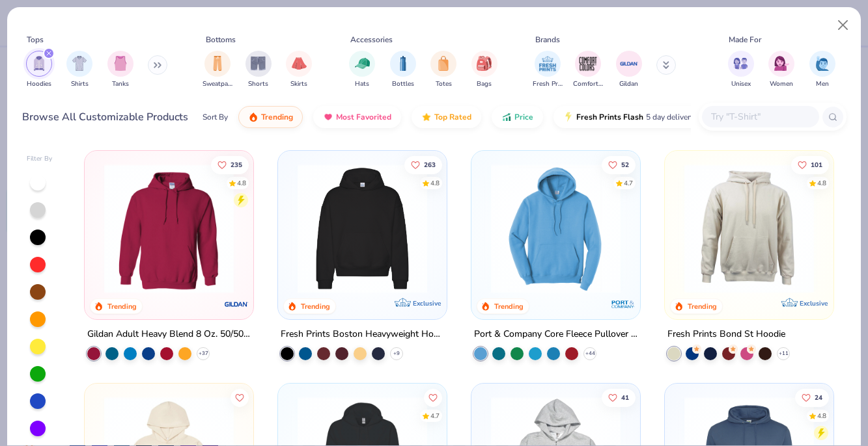 This screenshot has width=868, height=446. Describe the element at coordinates (39, 63) in the screenshot. I see `img: Hoodies Image` at that location.